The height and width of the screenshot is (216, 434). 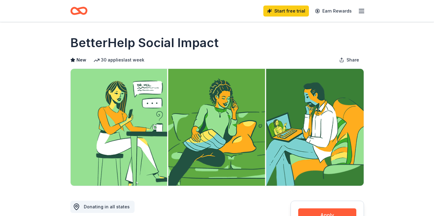 What do you see at coordinates (79, 11) in the screenshot?
I see `a: Home` at bounding box center [79, 11].